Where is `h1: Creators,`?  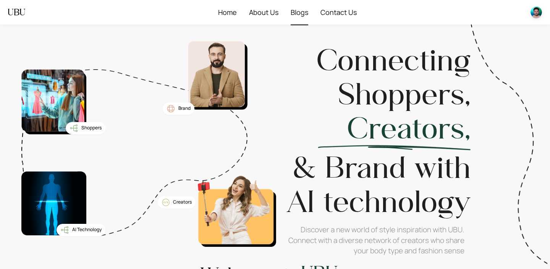 h1: Creators, is located at coordinates (394, 128).